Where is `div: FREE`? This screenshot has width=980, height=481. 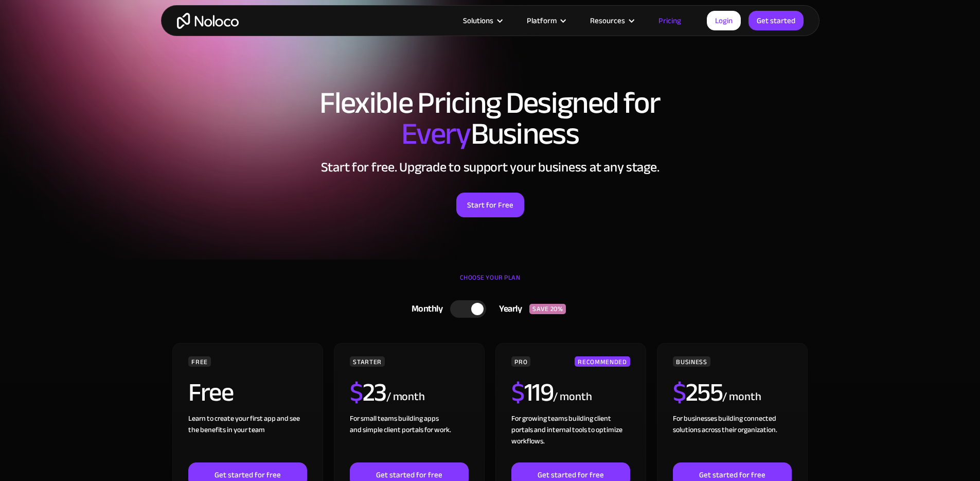 div: FREE is located at coordinates (200, 361).